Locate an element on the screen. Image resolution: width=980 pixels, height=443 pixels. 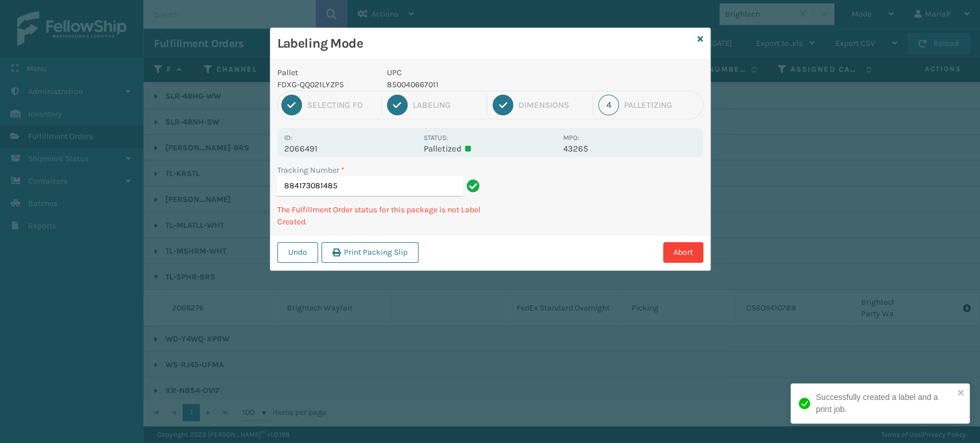
div: Palletizing is located at coordinates (662, 105).